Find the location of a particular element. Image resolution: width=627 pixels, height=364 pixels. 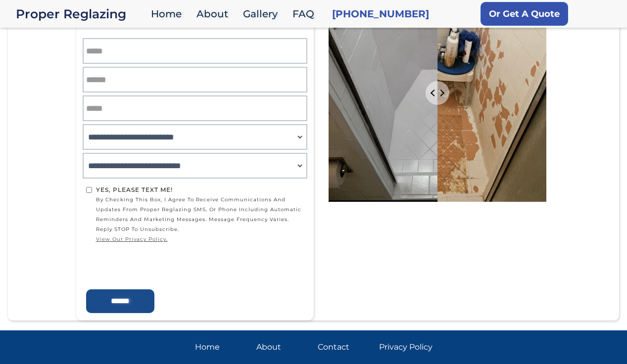

span: by checking this box, I agree to receive communications and updates from Proper Reglazing SMS, or... is located at coordinates (200, 220).